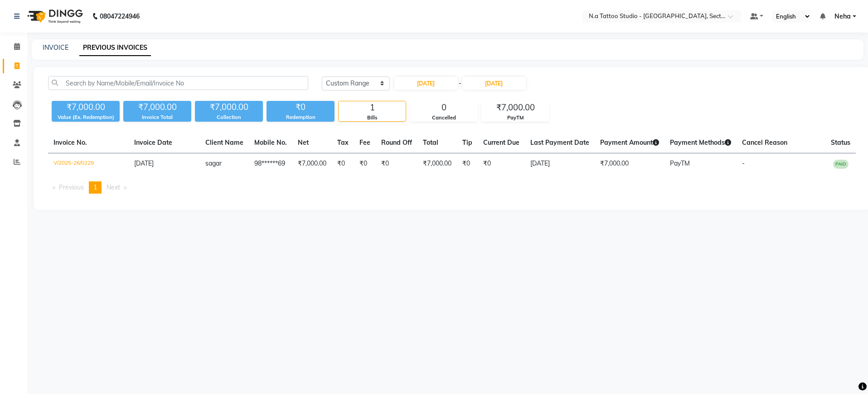 Image resolution: width=868 pixels, height=394 pixels. What do you see at coordinates (365, 142) in the screenshot?
I see `span: Fee` at bounding box center [365, 142].